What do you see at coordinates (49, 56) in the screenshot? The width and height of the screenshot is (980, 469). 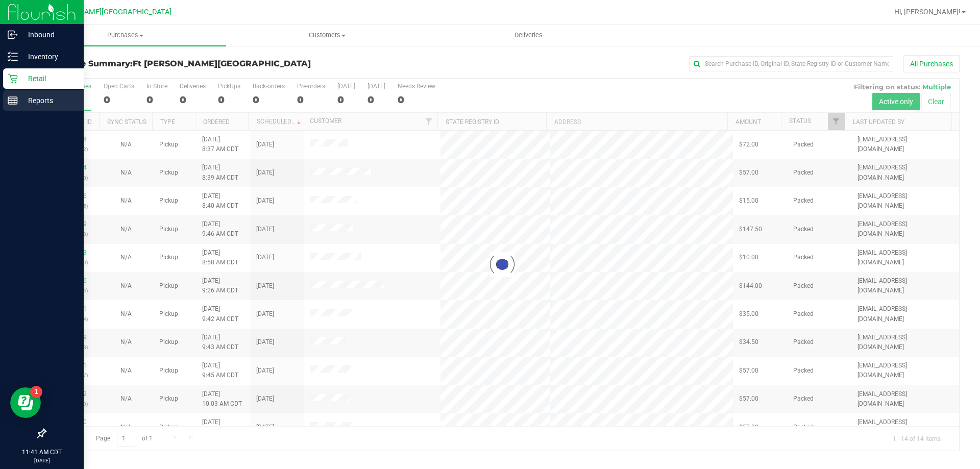 I see `p: Inventory` at bounding box center [49, 56].